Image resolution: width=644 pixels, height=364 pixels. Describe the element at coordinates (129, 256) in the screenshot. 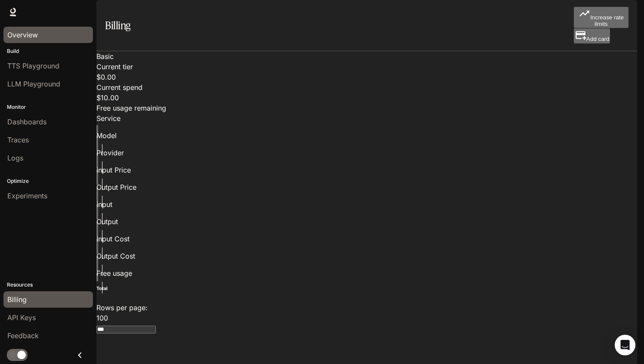

I see `div: Output Cost` at that location.